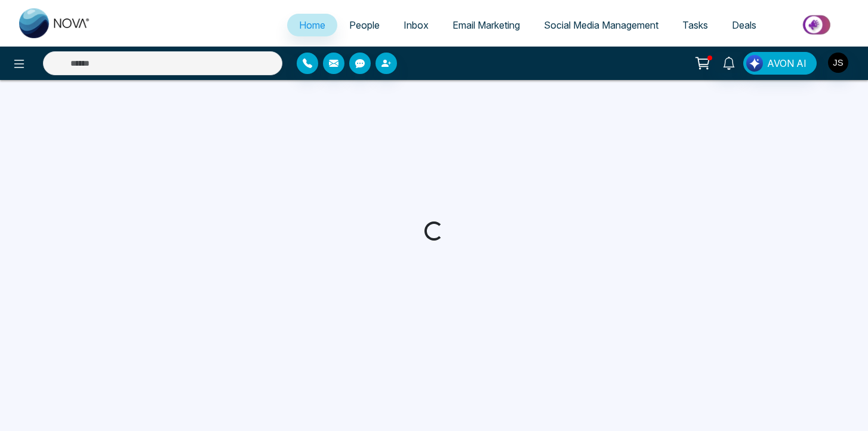 This screenshot has width=868, height=431. What do you see at coordinates (486, 25) in the screenshot?
I see `a: Email Marketing` at bounding box center [486, 25].